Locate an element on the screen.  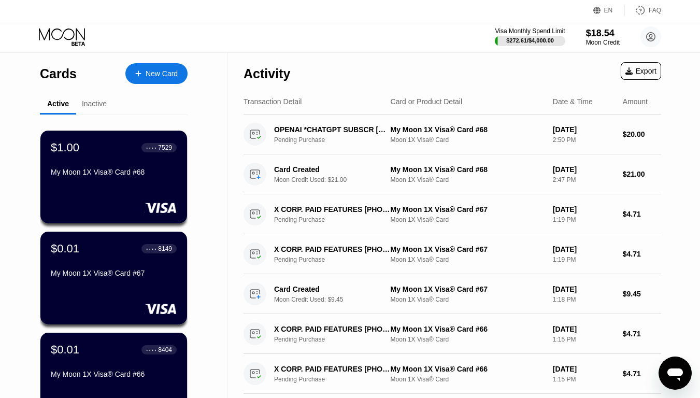
div: 7529 is located at coordinates (165, 148).